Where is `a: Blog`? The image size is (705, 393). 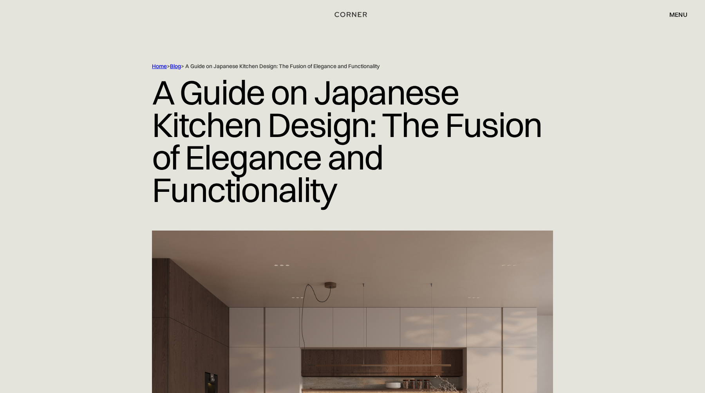 a: Blog is located at coordinates (175, 66).